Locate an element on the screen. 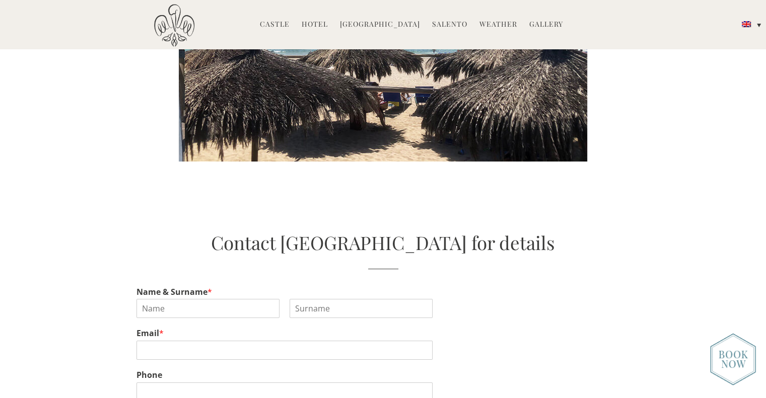 The width and height of the screenshot is (766, 398). label: Name & Surname is located at coordinates (383, 292).